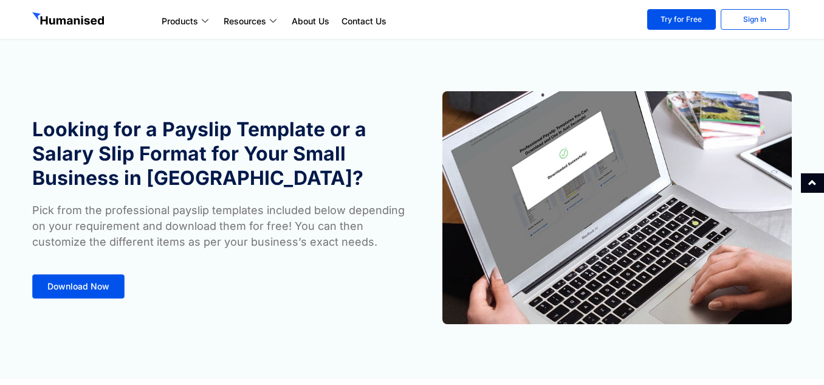  What do you see at coordinates (186, 21) in the screenshot?
I see `a: Products` at bounding box center [186, 21].